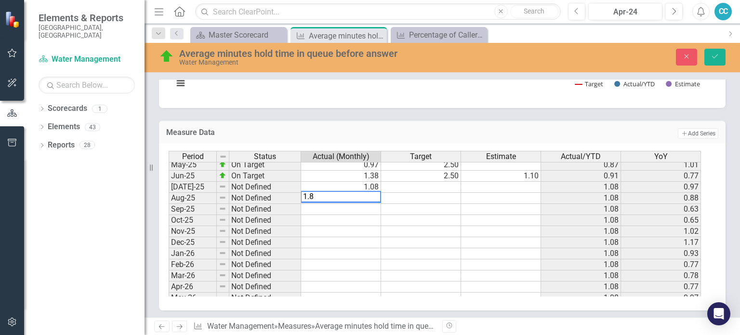  I want to click on td: 1.38, so click(341, 176).